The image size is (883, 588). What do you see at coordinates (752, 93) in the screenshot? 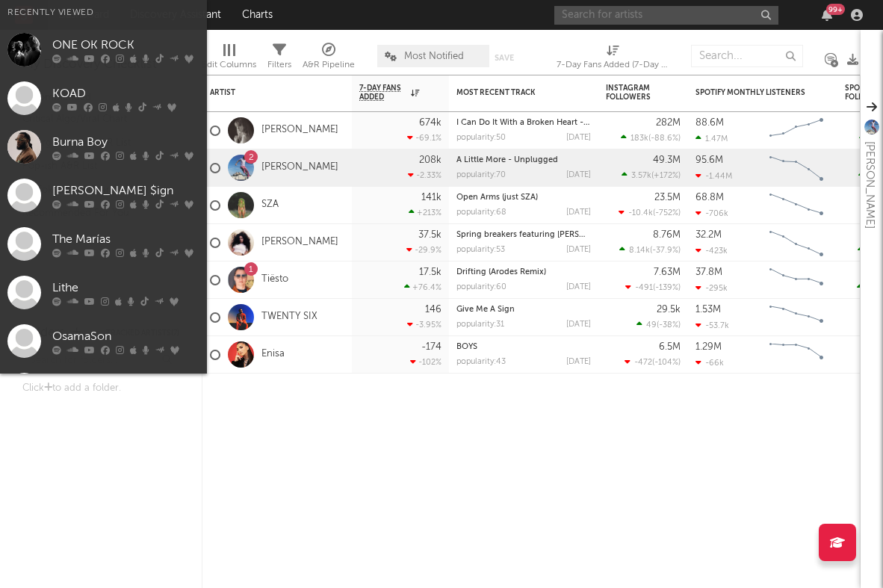
I see `div: Spotify Monthly Listeners` at bounding box center [752, 93].